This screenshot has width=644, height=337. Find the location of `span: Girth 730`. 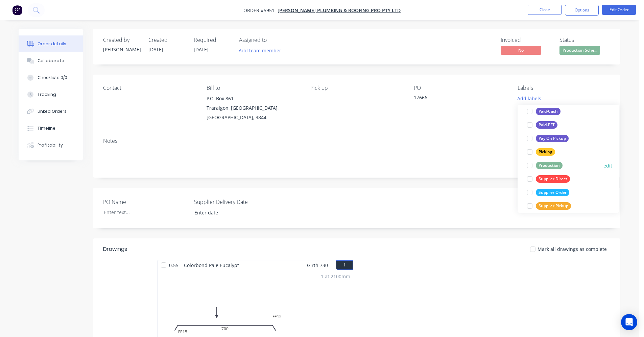

span: Girth 730 is located at coordinates (318, 265).